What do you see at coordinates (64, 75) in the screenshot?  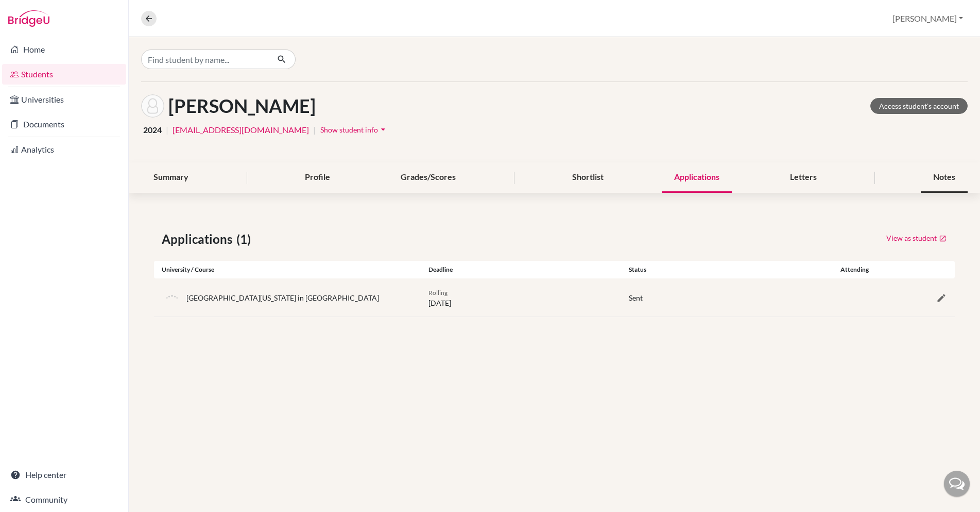 I see `a: Students` at bounding box center [64, 75].